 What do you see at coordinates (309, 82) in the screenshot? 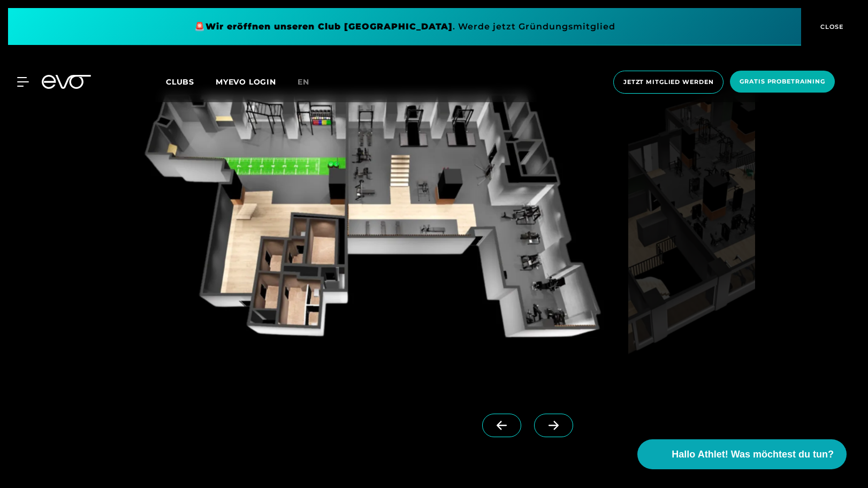
I see `a: en` at bounding box center [309, 82].